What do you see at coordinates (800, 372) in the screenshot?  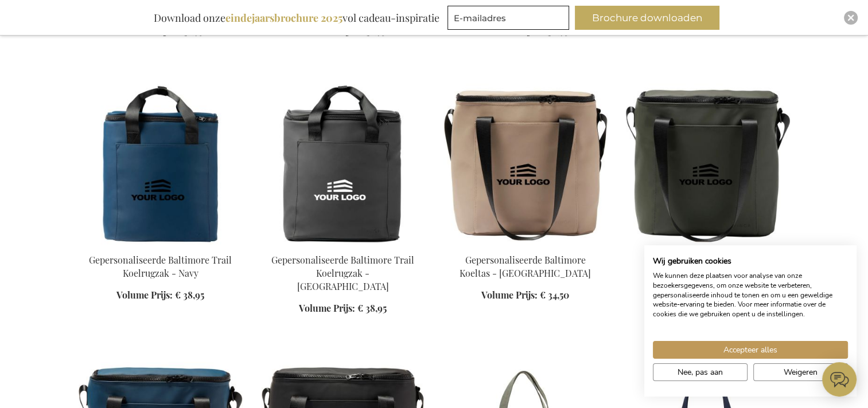 I see `span: Weigeren` at bounding box center [800, 372].